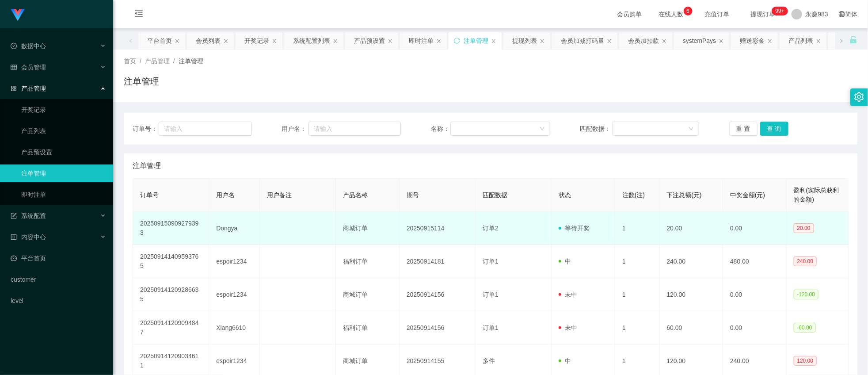 The image size is (868, 375). Describe the element at coordinates (279, 195) in the screenshot. I see `span: 用户备注` at that location.